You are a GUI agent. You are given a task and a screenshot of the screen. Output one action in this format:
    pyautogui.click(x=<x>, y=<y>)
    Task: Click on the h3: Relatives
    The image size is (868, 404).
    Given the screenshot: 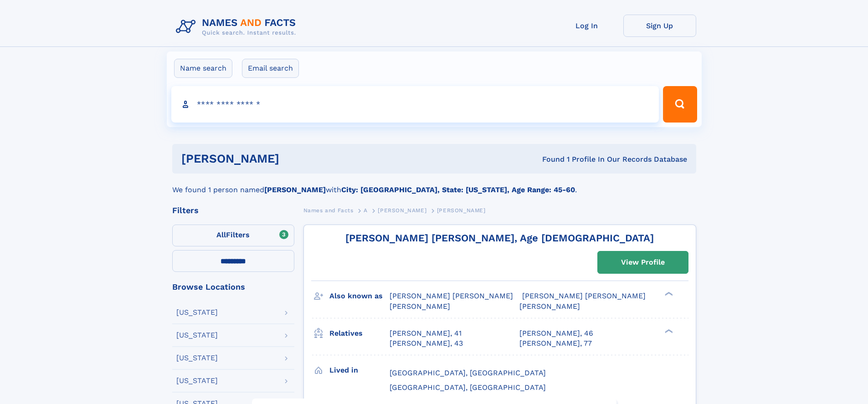 What is the action you would take?
    pyautogui.click(x=359, y=333)
    